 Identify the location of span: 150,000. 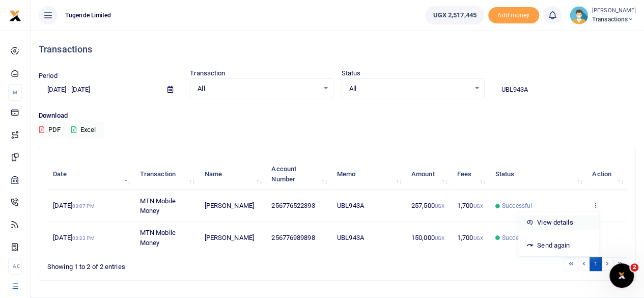
(428, 237).